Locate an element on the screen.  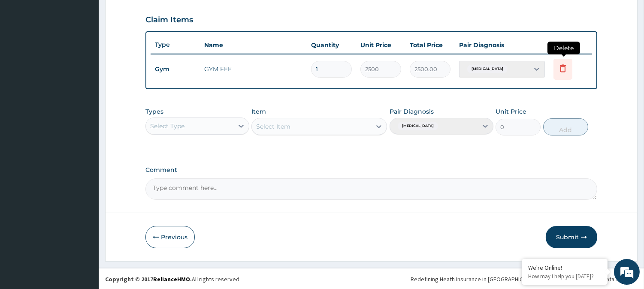
button: Submit is located at coordinates (572, 237).